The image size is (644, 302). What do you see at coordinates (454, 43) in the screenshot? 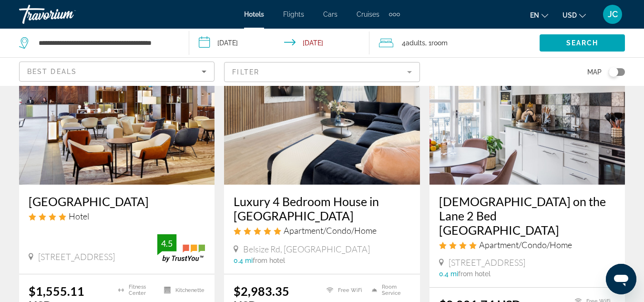
I see `button: Travelers: 4 adults, 0 children` at bounding box center [454, 43].